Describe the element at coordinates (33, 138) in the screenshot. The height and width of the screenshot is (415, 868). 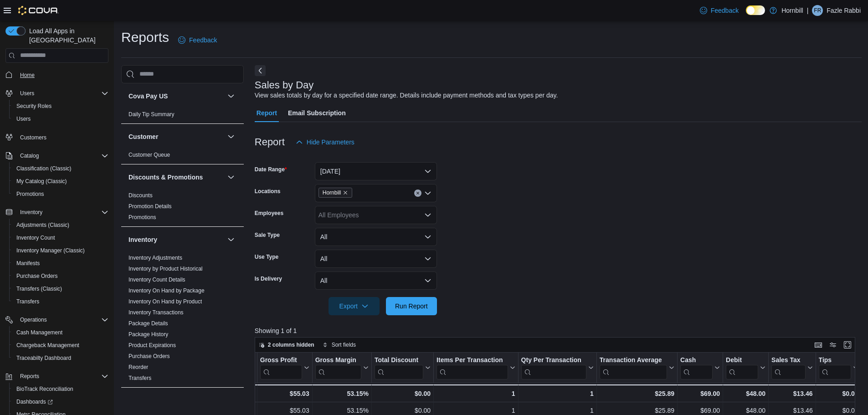
I see `a: Customers` at that location.